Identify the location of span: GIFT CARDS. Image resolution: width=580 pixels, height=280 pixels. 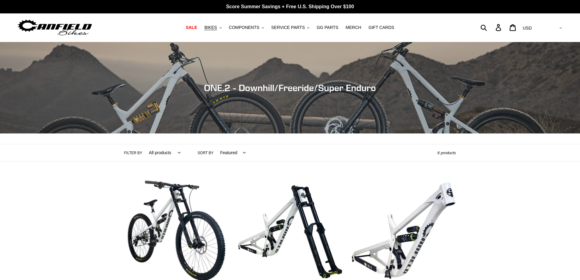
(381, 27).